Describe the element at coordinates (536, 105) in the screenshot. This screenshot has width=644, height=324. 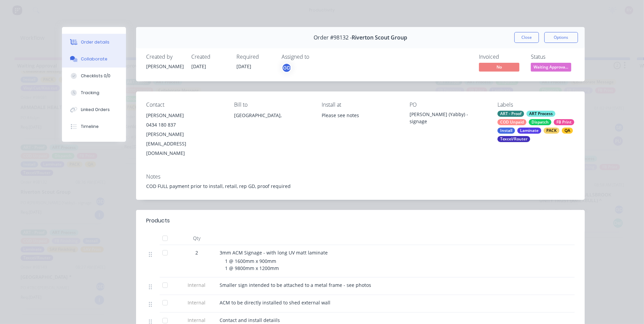
I see `div: Labels` at that location.